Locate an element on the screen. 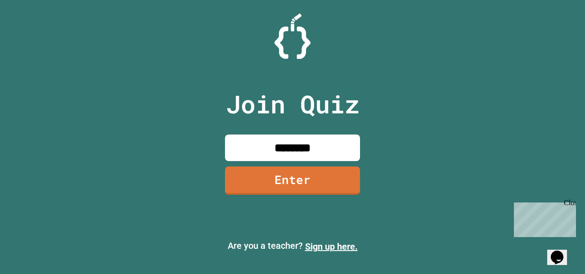  p: Are you a teacher? is located at coordinates (292, 246).